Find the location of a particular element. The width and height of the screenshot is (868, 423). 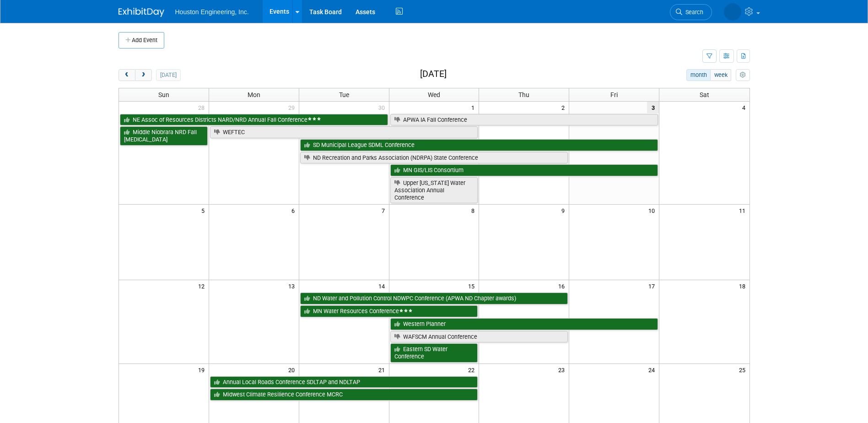

span: 30 is located at coordinates (383, 107).